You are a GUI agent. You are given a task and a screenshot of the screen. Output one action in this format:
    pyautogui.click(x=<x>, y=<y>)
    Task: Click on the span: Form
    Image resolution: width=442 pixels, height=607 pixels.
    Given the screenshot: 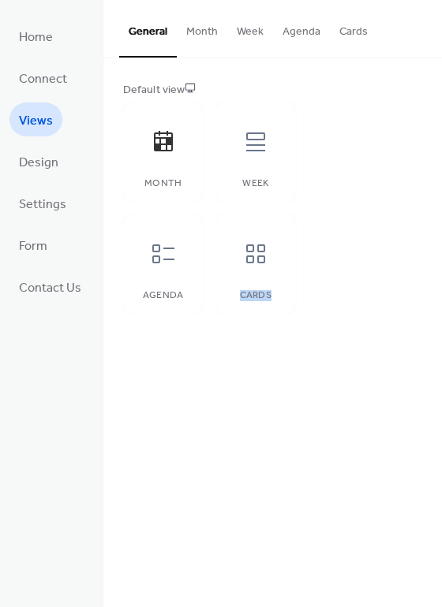 What is the action you would take?
    pyautogui.click(x=33, y=246)
    